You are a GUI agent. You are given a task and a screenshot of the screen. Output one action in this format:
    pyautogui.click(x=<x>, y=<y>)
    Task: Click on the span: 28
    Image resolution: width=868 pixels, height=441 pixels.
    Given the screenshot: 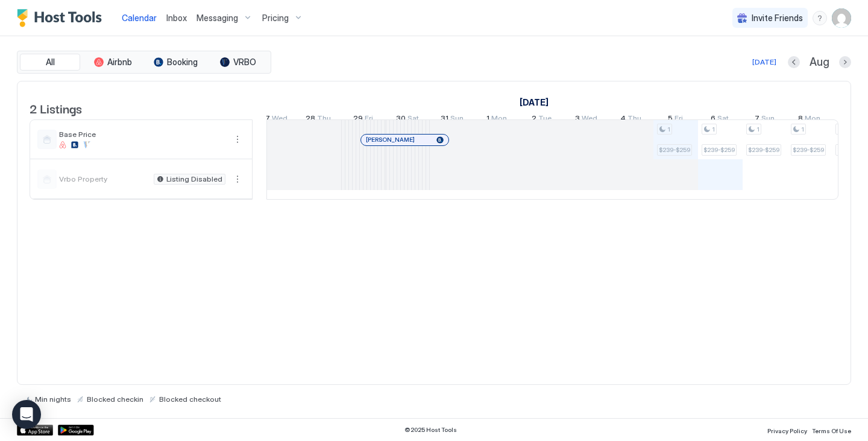 What is the action you would take?
    pyautogui.click(x=310, y=119)
    